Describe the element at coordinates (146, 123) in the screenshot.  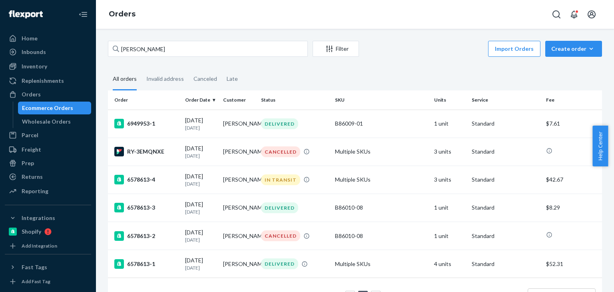
I see `div: 6949953-1` at that location.